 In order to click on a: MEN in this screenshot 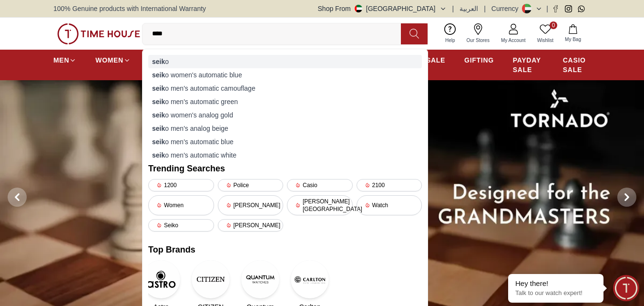, I will do `click(65, 60)`.